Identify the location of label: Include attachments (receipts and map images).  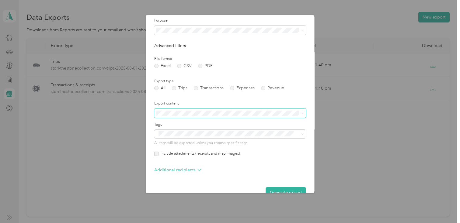
(199, 154).